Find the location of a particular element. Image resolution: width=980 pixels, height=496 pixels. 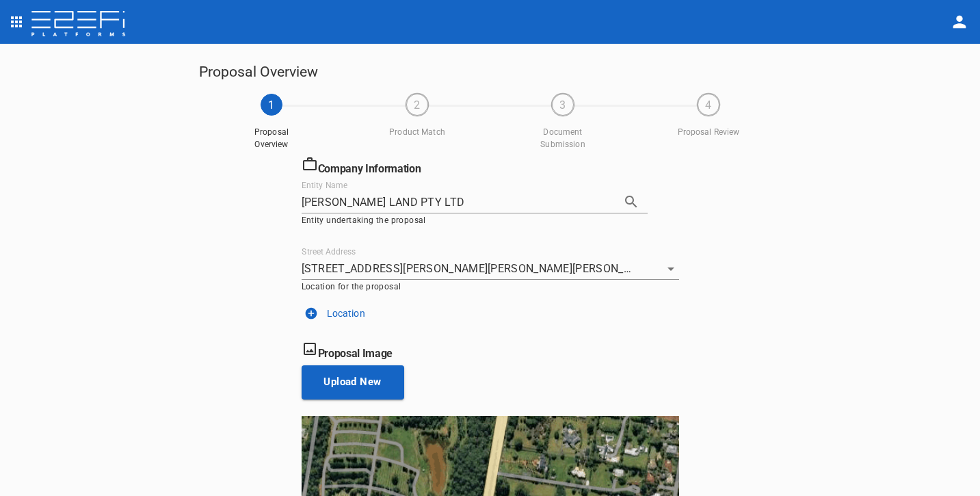

p: Location for the proposal is located at coordinates (490, 287).